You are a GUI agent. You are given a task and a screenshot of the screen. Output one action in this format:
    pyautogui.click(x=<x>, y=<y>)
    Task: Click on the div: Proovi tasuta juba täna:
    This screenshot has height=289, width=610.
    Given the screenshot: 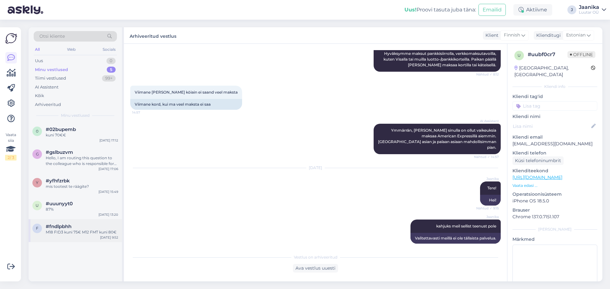 What is the action you would take?
    pyautogui.click(x=440, y=10)
    